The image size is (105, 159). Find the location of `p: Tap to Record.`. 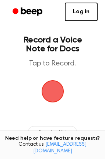

p: Tap to Record. is located at coordinates (52, 63).